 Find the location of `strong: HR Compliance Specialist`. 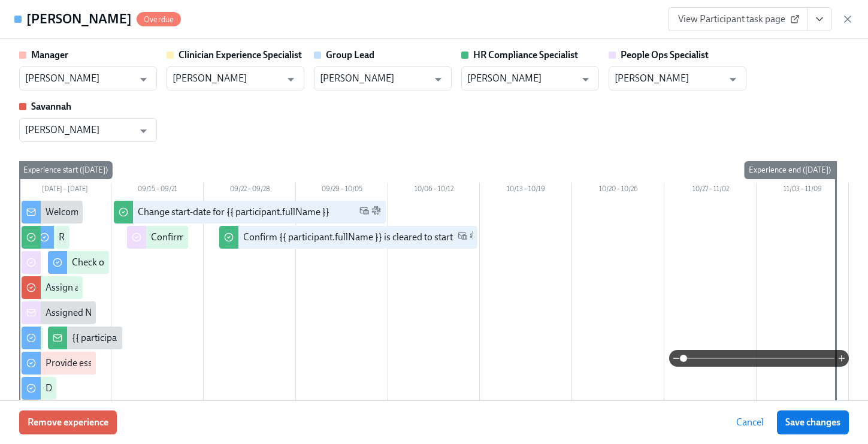

strong: HR Compliance Specialist is located at coordinates (526, 55).